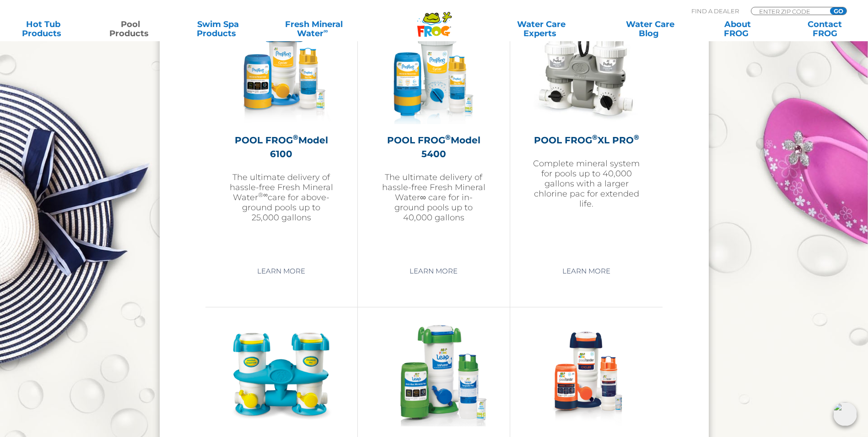 The height and width of the screenshot is (437, 868). Describe the element at coordinates (650, 29) in the screenshot. I see `a: Water CareBlog` at that location.